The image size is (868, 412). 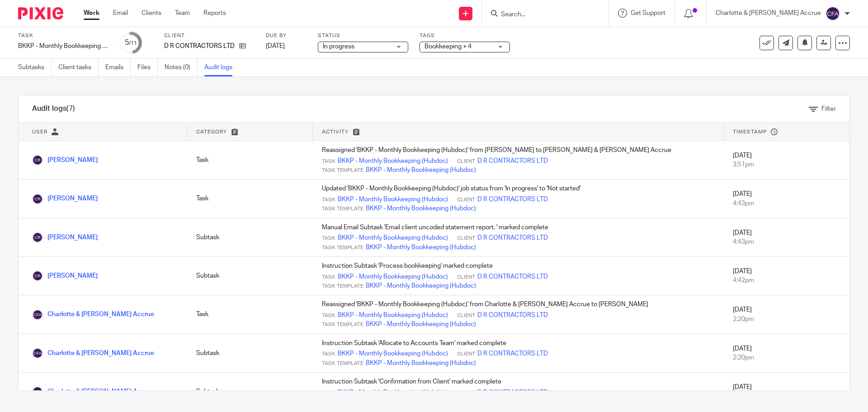 What do you see at coordinates (215, 13) in the screenshot?
I see `a: Reports` at bounding box center [215, 13].